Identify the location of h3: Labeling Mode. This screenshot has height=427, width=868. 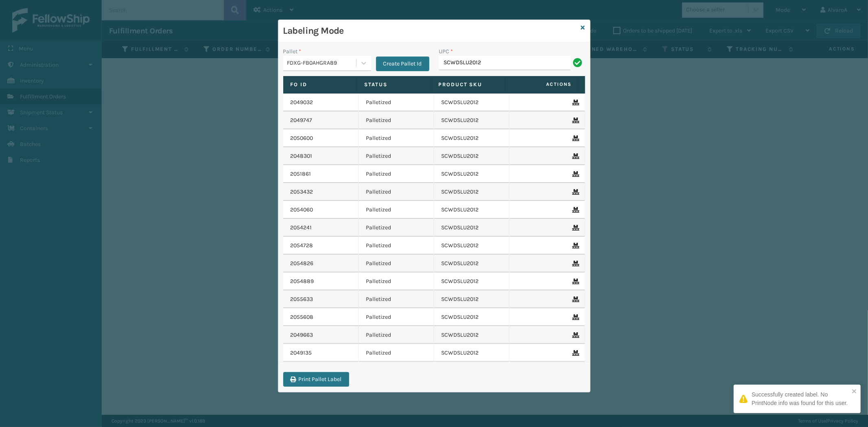
(431, 31).